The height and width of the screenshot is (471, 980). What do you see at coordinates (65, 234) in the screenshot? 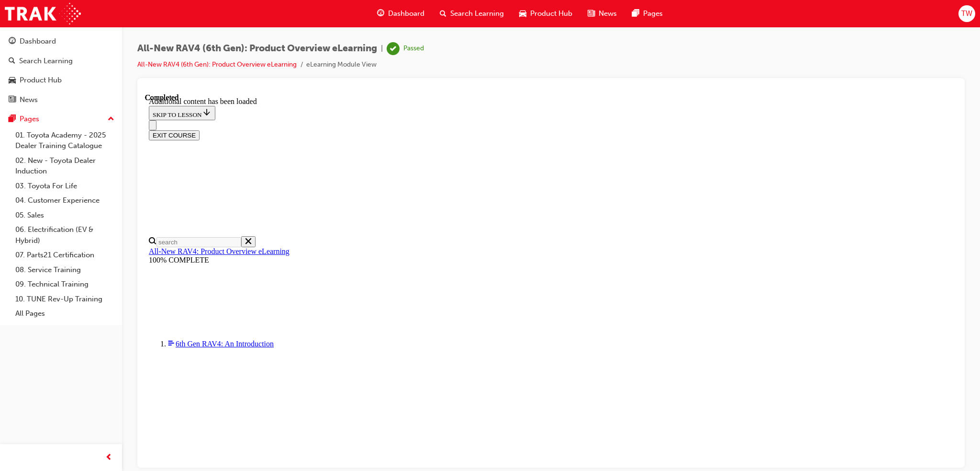
I see `a: 06. Electrification (EV & Hybrid)` at bounding box center [65, 234].